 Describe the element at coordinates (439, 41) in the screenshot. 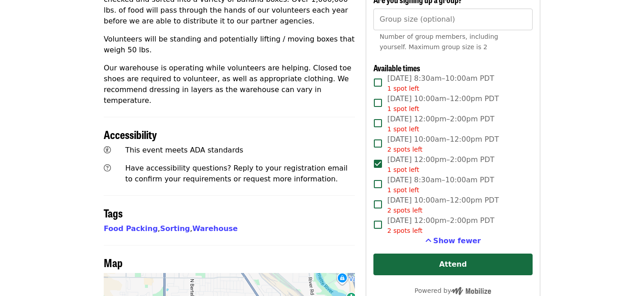

I see `span: Number of group members, including yourself. Maximum group size is 2` at that location.